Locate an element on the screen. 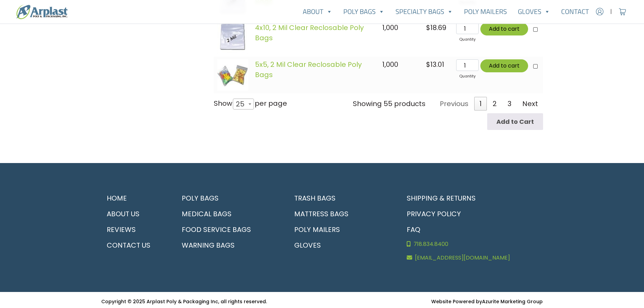 The image size is (644, 308). a: Home is located at coordinates (134, 198).